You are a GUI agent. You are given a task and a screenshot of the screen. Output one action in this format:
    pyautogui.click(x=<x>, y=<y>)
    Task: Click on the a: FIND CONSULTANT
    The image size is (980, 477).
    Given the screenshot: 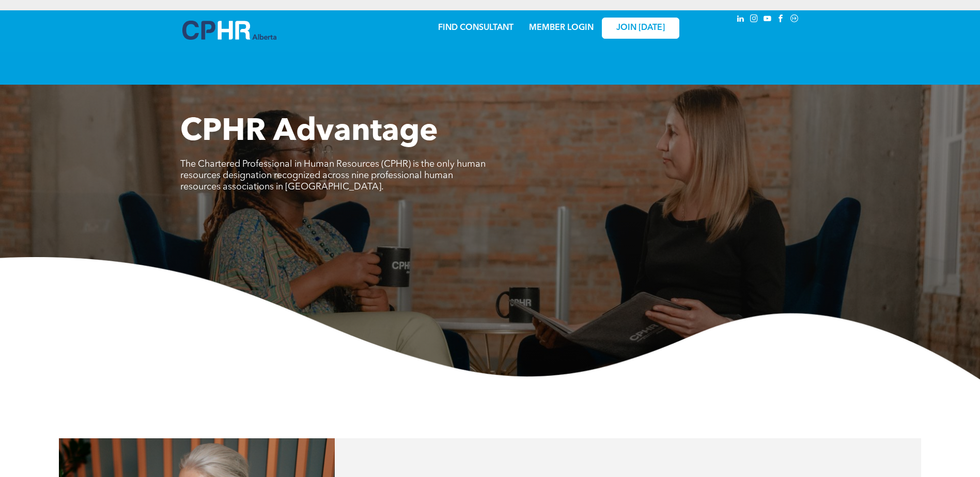 What is the action you would take?
    pyautogui.click(x=476, y=28)
    